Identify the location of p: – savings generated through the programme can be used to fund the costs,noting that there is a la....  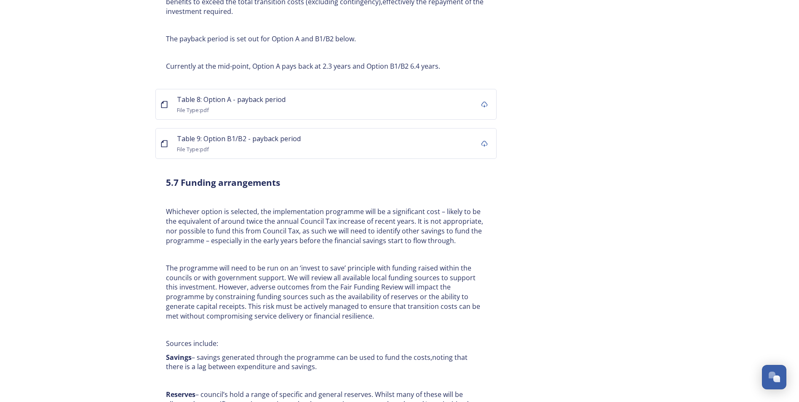
(326, 362).